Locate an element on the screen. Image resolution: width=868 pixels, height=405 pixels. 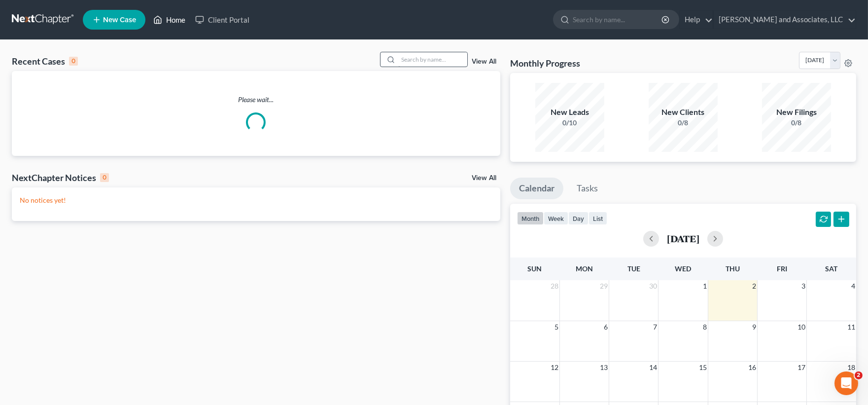
span: New Case is located at coordinates (119, 20).